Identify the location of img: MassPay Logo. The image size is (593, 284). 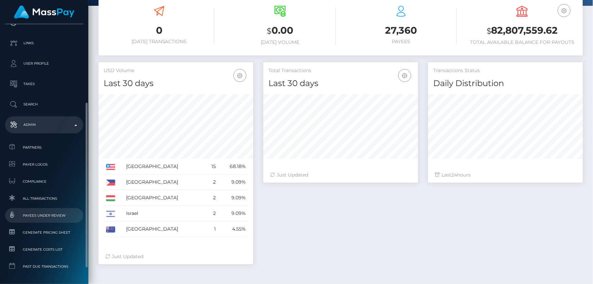
(44, 12).